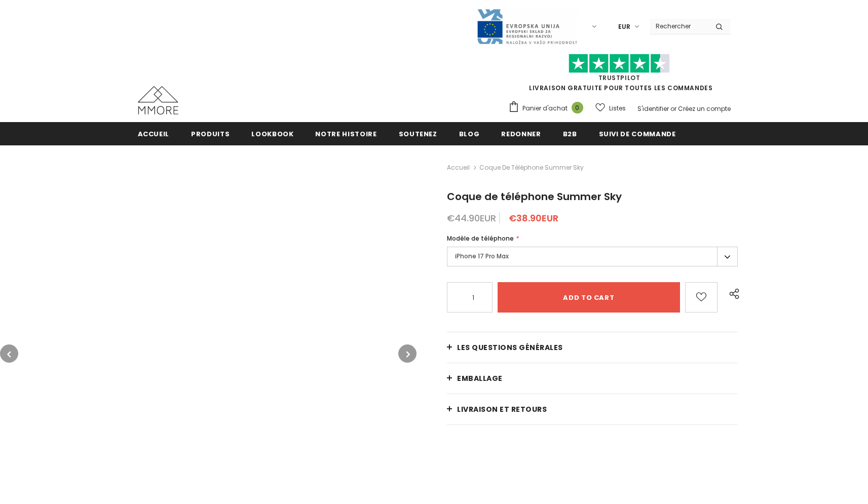 This screenshot has height=504, width=868. I want to click on span: B2B, so click(570, 134).